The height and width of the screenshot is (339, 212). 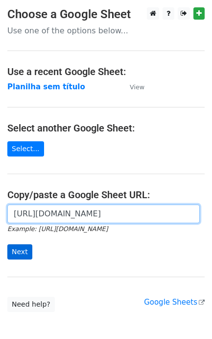 I want to click on input: Paste your Google Sheet URL here, so click(x=104, y=214).